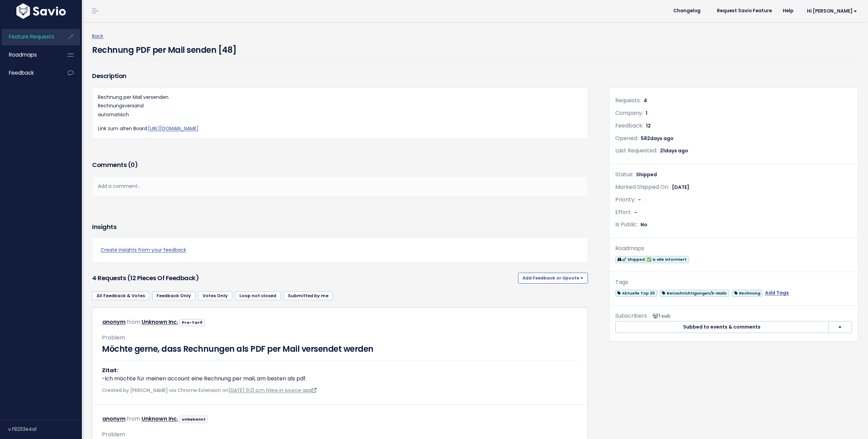  What do you see at coordinates (292, 390) in the screenshot?
I see `a: View in source app` at bounding box center [292, 390].